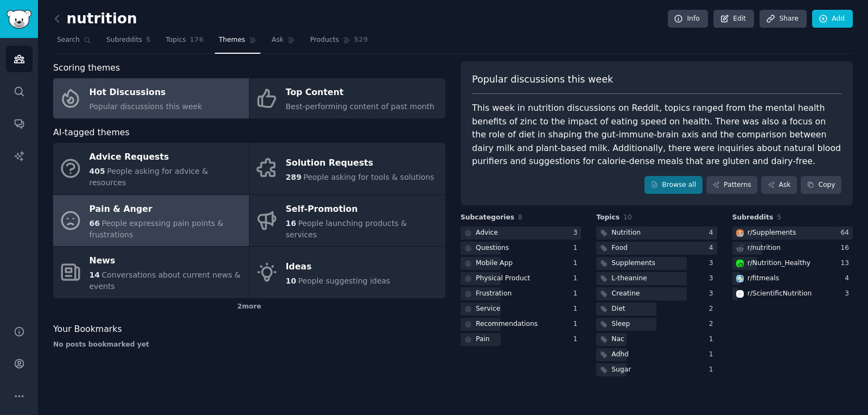 The width and height of the screenshot is (868, 415). What do you see at coordinates (608, 218) in the screenshot?
I see `span: Topics` at bounding box center [608, 218].